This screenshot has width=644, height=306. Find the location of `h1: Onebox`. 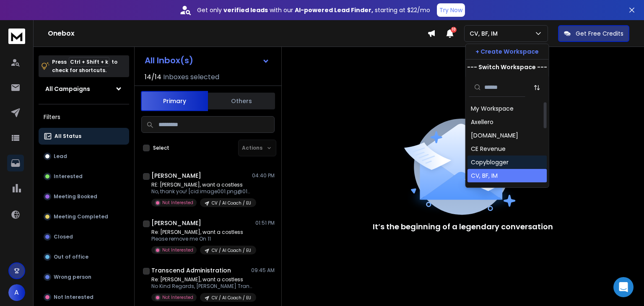

h1: Onebox is located at coordinates (237, 34).